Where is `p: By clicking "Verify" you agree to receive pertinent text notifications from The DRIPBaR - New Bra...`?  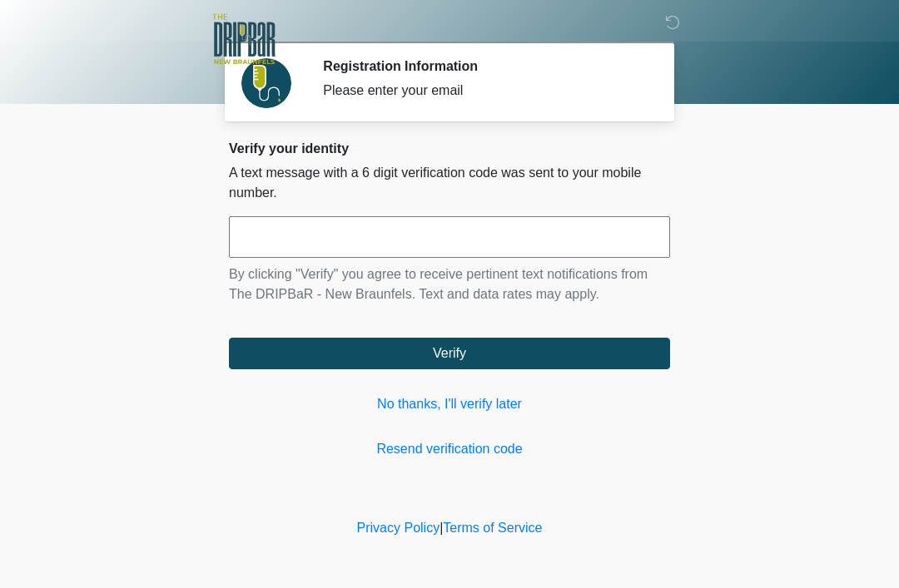
p: By clicking "Verify" you agree to receive pertinent text notifications from The DRIPBaR - New Bra... is located at coordinates (450, 284).